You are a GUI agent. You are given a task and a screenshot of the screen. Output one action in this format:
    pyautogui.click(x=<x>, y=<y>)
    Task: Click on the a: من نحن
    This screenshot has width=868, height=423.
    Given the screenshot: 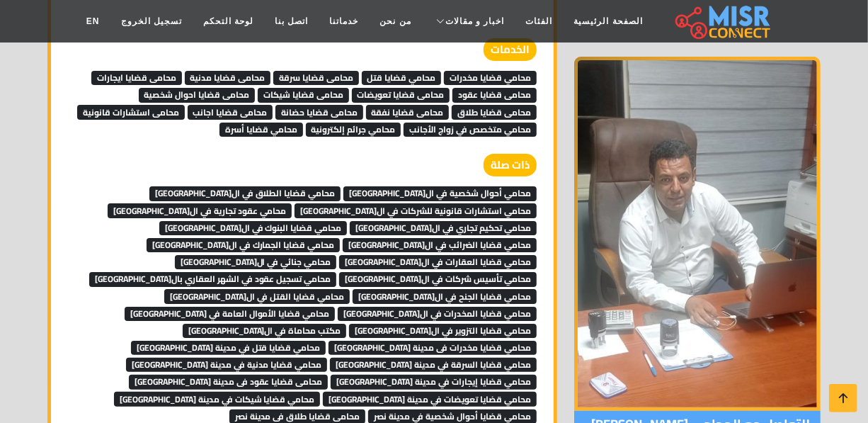 What is the action you would take?
    pyautogui.click(x=396, y=22)
    